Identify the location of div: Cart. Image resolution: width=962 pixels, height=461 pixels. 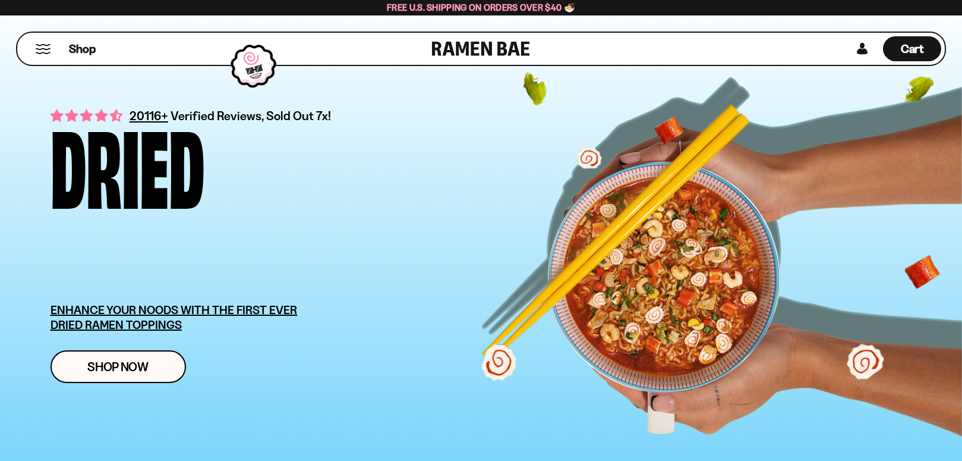
(912, 49).